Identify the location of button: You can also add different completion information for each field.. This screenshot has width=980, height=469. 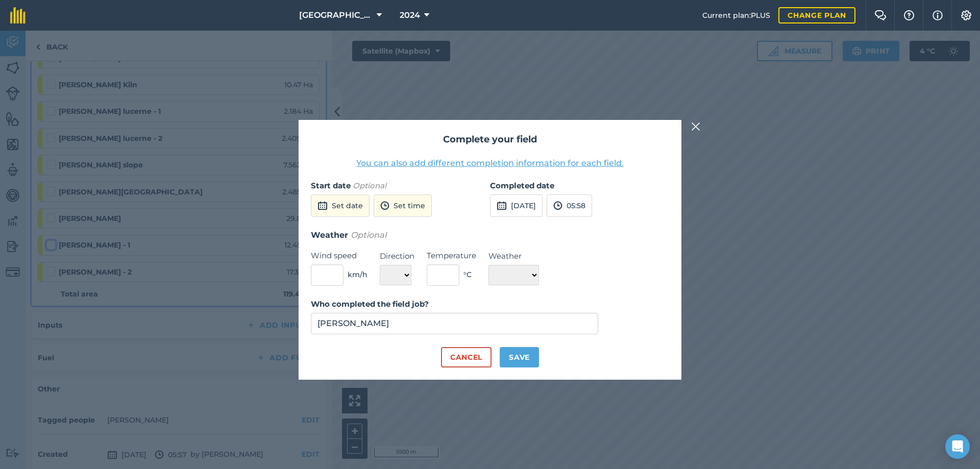
(490, 163).